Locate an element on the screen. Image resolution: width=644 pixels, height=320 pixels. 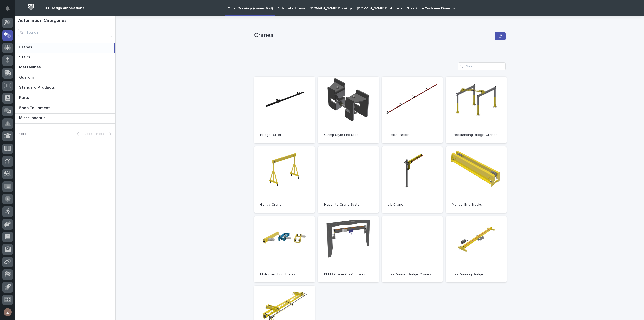
a: Top Runner Bridge Cranes is located at coordinates (412, 249).